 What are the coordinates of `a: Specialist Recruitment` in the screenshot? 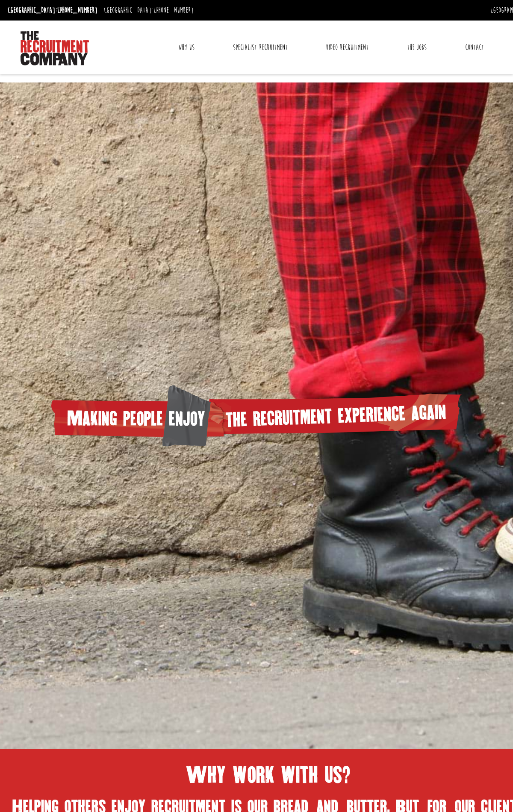 It's located at (261, 47).